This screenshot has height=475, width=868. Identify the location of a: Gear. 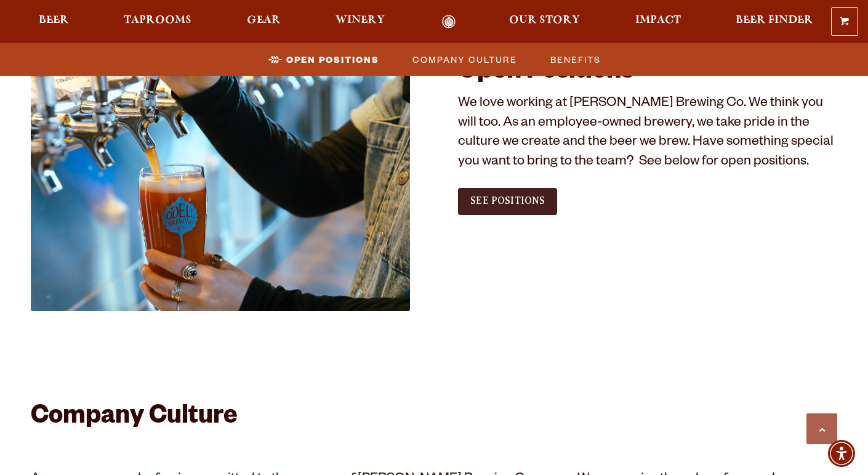
(263, 22).